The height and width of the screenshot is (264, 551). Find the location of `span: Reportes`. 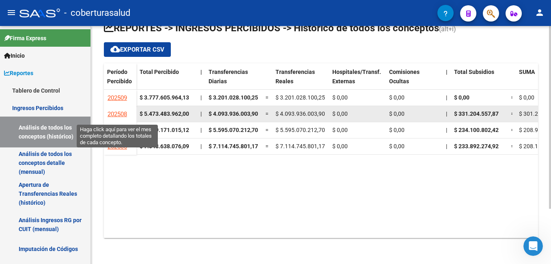

span: Reportes is located at coordinates (19, 73).